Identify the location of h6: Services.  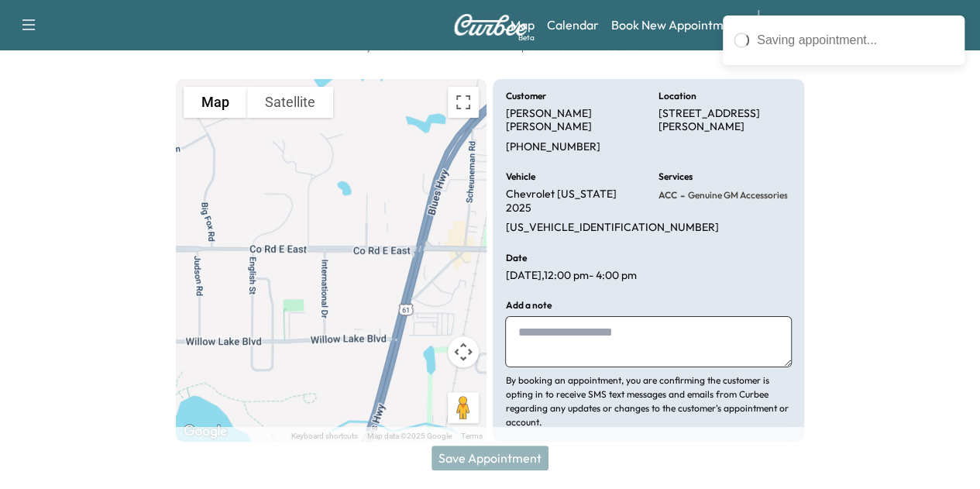
(675, 176).